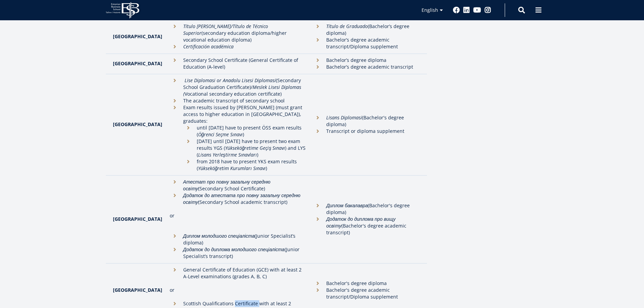  What do you see at coordinates (366, 43) in the screenshot?
I see `li: Bachelor’s degree academic transcript/Diploma supplement` at bounding box center [366, 43].